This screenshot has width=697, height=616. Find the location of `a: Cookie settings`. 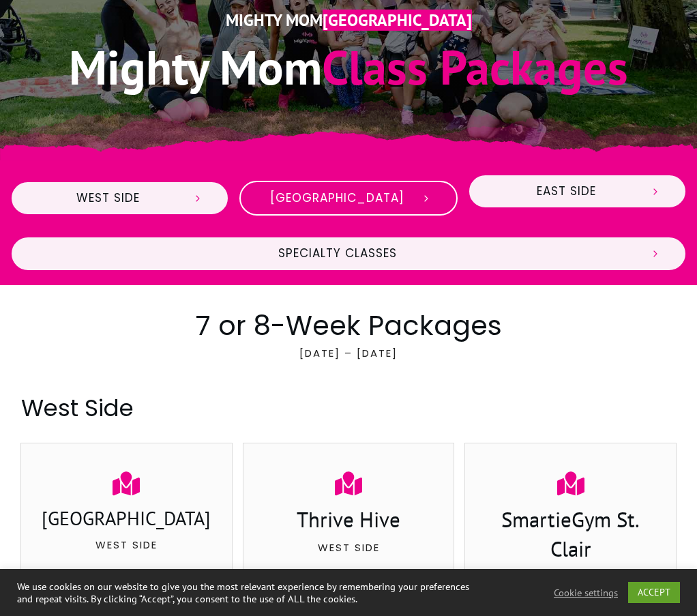

a: Cookie settings is located at coordinates (586, 593).